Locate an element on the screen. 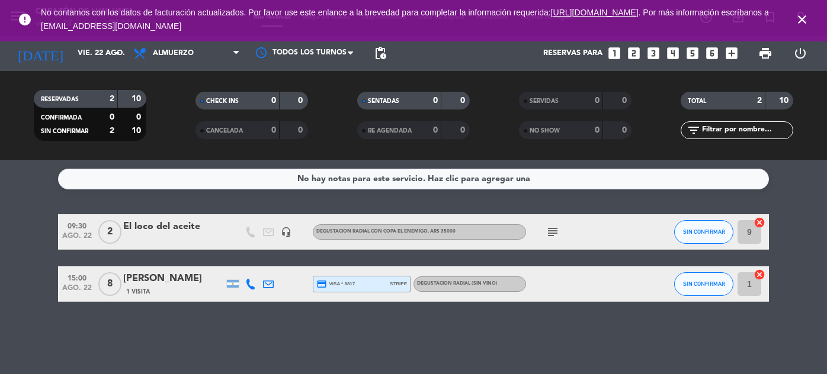 The height and width of the screenshot is (374, 827). i: looks_two is located at coordinates (634, 53).